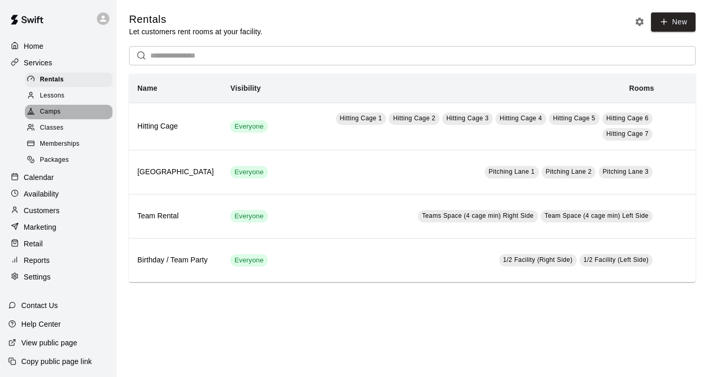 This screenshot has height=377, width=708. What do you see at coordinates (58, 277) in the screenshot?
I see `div: Settings` at bounding box center [58, 277].